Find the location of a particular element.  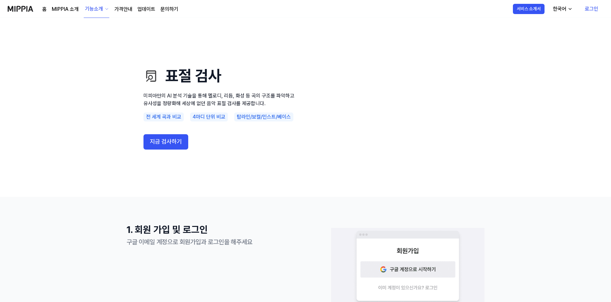

a: 업데이트 is located at coordinates (146, 9).